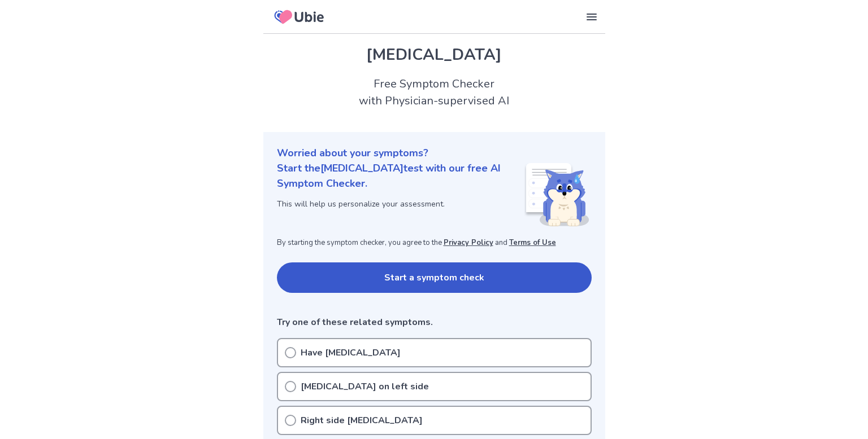 Image resolution: width=868 pixels, height=439 pixels. What do you see at coordinates (434, 153) in the screenshot?
I see `p: Worried about your symptoms?` at bounding box center [434, 153].